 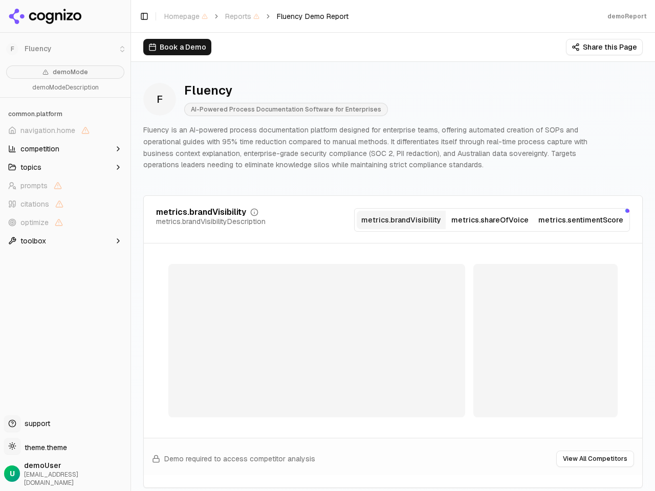 I want to click on button: Book a Demo, so click(x=177, y=47).